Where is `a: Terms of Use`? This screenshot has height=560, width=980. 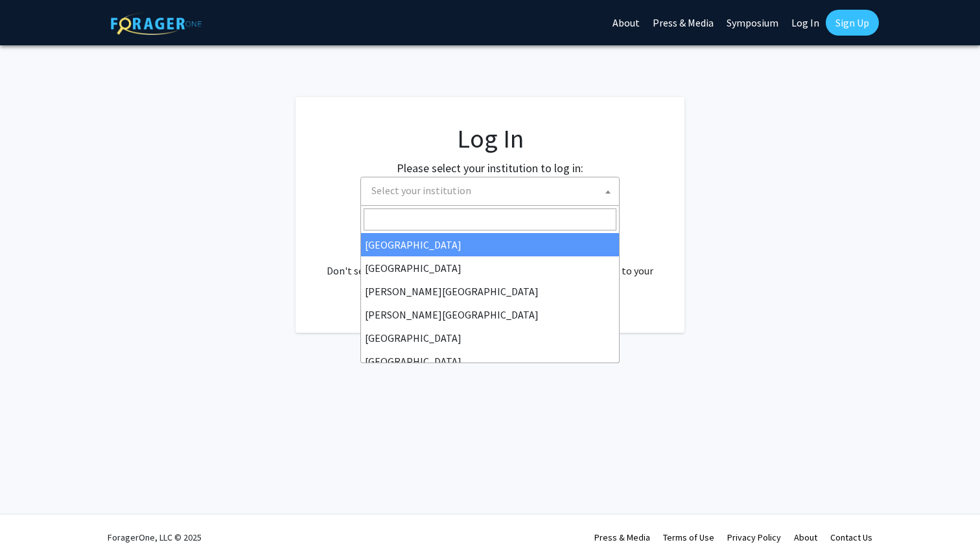
a: Terms of Use is located at coordinates (688, 537).